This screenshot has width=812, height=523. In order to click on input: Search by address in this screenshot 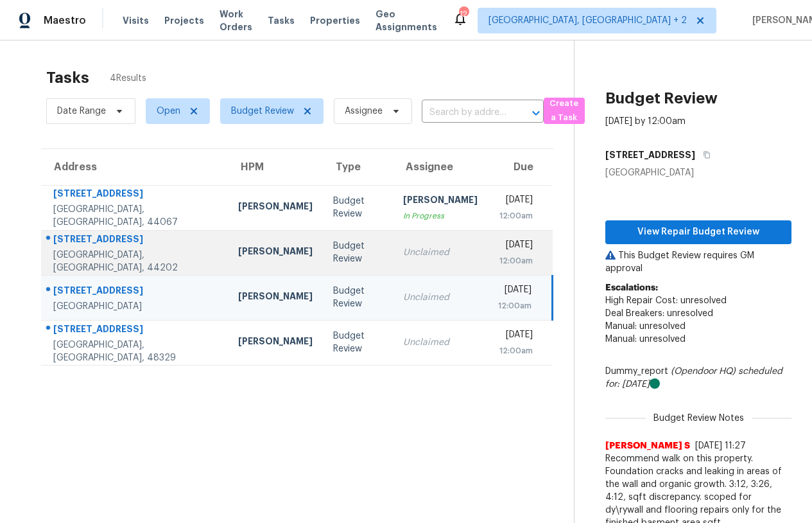, I will do `click(464, 113)`.